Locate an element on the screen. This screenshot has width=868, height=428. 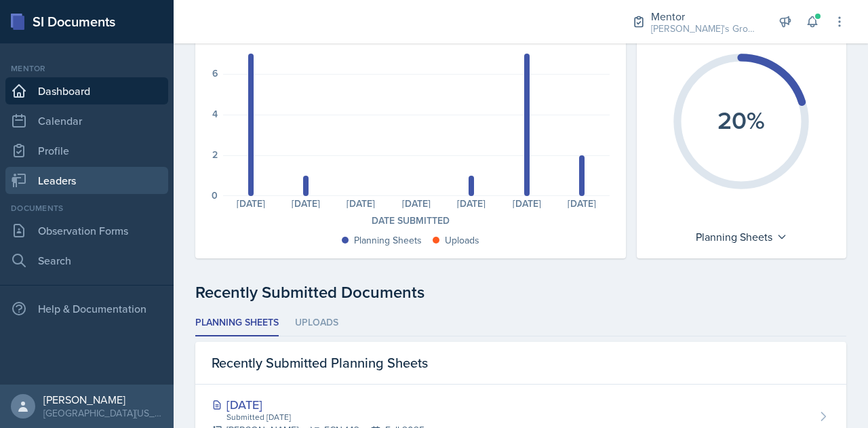
div: Documents is located at coordinates (87, 208).